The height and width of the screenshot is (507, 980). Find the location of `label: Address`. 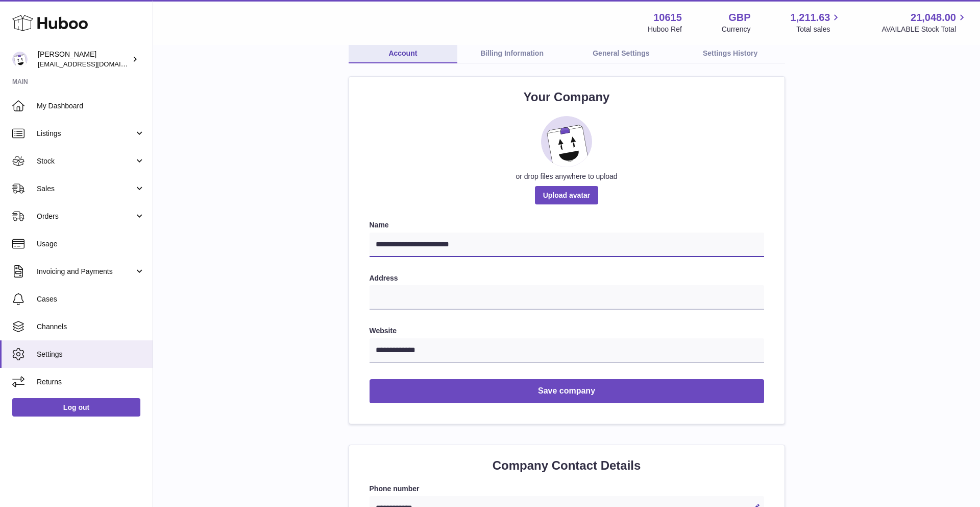

label: Address is located at coordinates (566, 278).